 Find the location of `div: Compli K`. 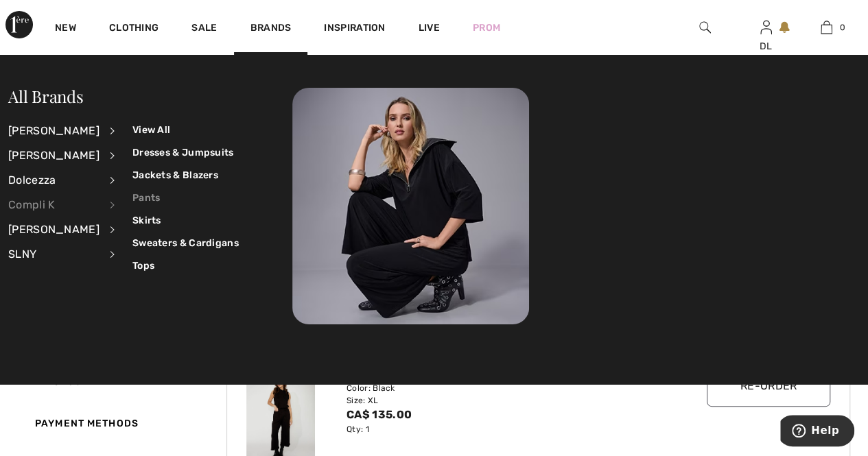

div: Compli K is located at coordinates (53, 205).